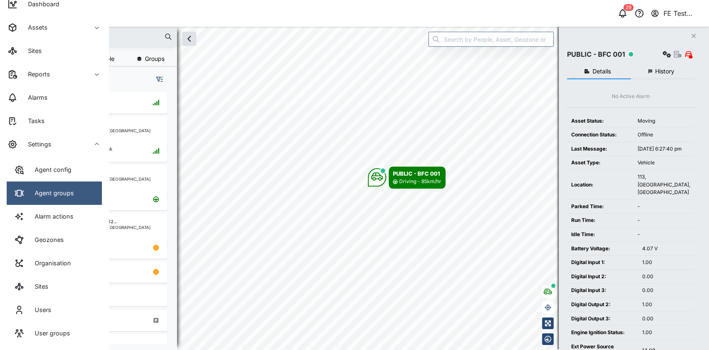 This screenshot has height=350, width=709. What do you see at coordinates (33, 121) in the screenshot?
I see `div: Tasks` at bounding box center [33, 121].